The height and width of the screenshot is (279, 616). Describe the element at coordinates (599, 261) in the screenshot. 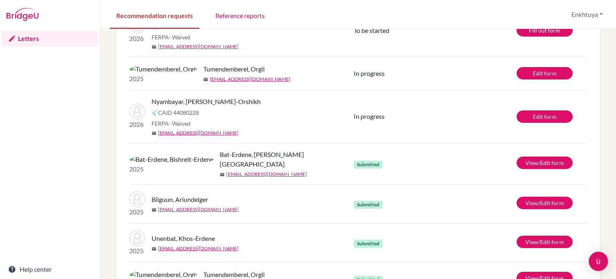

I see `div: Open Intercom Messenger` at that location.